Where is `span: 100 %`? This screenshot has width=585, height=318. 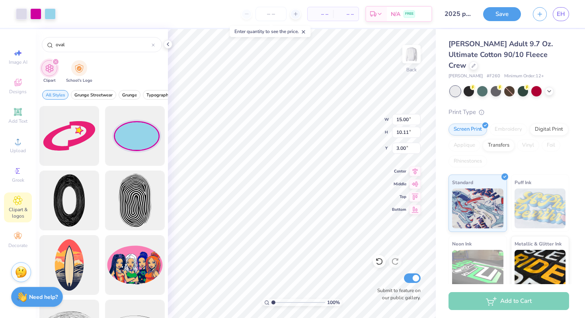
span: 100 % is located at coordinates (334, 302).